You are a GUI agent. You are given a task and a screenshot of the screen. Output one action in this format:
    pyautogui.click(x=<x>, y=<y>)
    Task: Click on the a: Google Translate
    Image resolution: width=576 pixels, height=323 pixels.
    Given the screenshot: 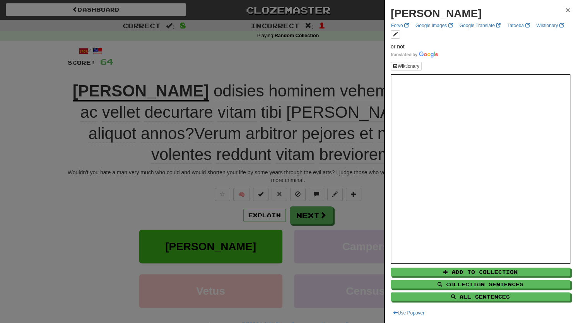 What is the action you would take?
    pyautogui.click(x=480, y=26)
    